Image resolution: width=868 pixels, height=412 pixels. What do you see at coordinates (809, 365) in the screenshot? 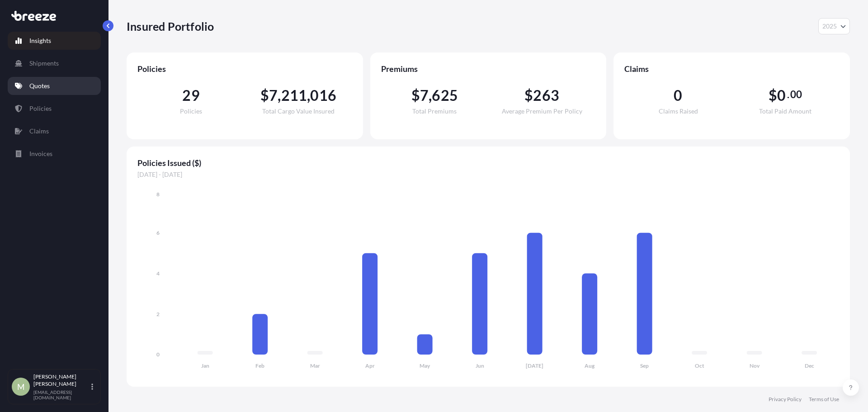
I see `tspan: Dec` at bounding box center [809, 365].